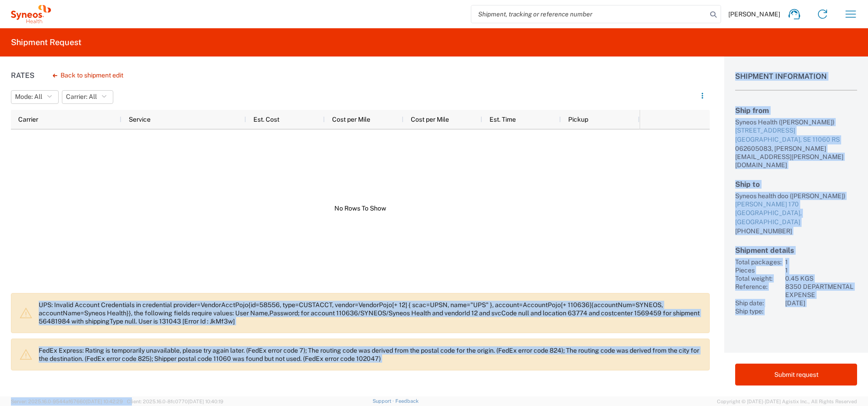 The width and height of the screenshot is (868, 406). Describe the element at coordinates (175, 401) in the screenshot. I see `span: Client: 2025.16.0-8fc0770` at that location.